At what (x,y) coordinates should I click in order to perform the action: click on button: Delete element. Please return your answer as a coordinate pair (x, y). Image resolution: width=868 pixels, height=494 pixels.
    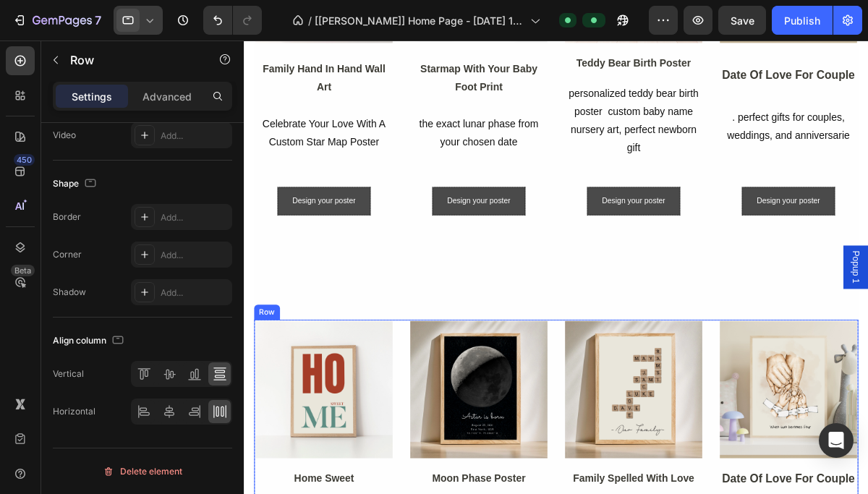
    Looking at the image, I should click on (142, 472).